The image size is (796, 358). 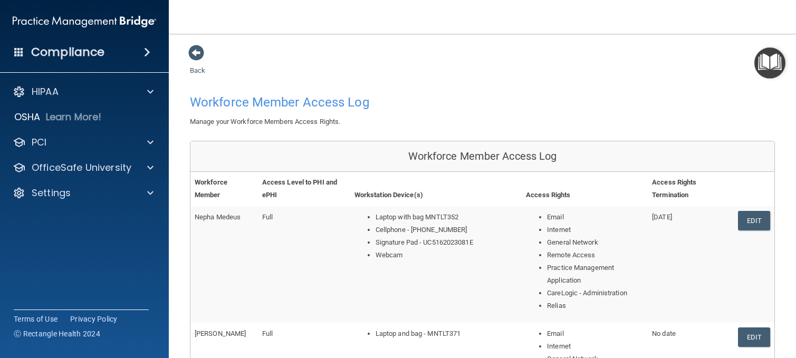 I want to click on h4: Compliance, so click(x=68, y=52).